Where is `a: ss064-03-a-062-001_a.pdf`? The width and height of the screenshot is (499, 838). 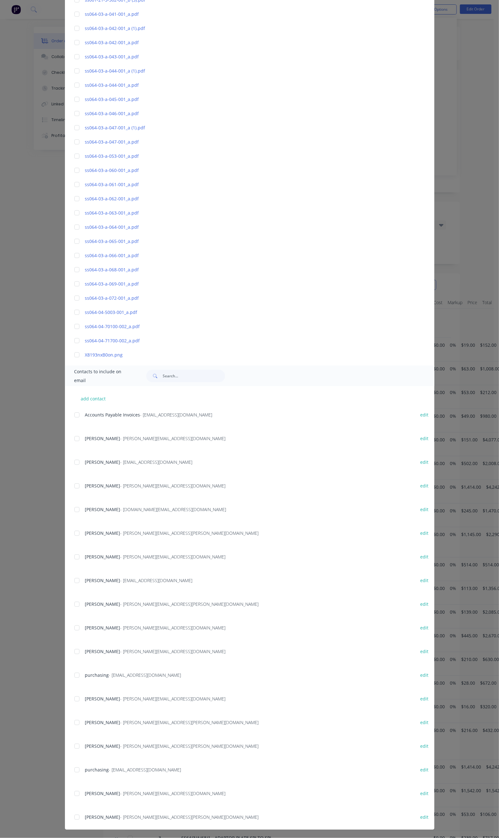 a: ss064-03-a-062-001_a.pdf is located at coordinates (247, 198).